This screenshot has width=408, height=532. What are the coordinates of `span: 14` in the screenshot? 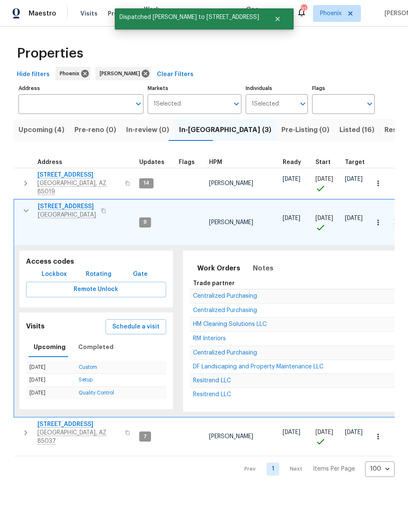 It's located at (146, 183).